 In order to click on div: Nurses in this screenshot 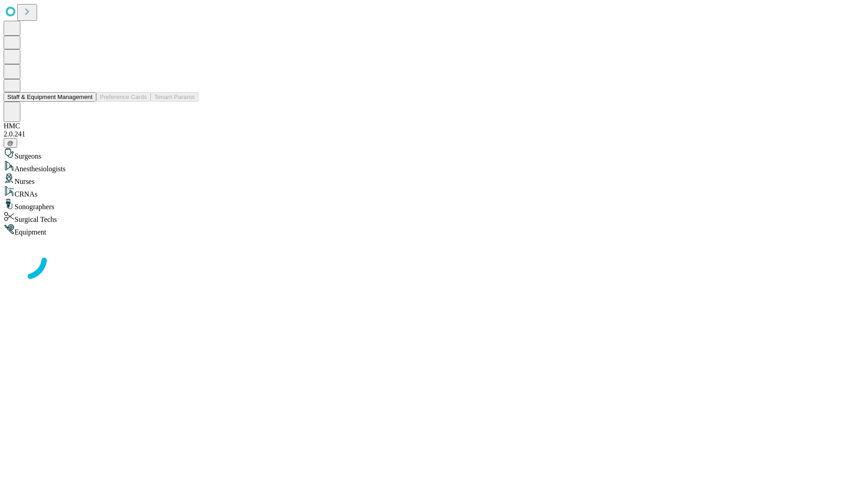, I will do `click(434, 180)`.